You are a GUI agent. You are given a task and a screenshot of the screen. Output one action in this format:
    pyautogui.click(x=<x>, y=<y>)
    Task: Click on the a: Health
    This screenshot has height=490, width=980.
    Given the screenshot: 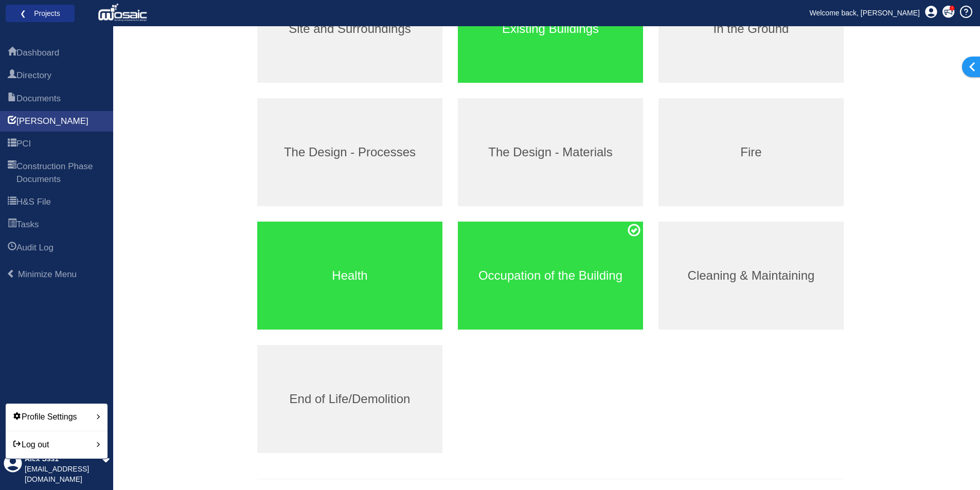 What is the action you would take?
    pyautogui.click(x=350, y=276)
    